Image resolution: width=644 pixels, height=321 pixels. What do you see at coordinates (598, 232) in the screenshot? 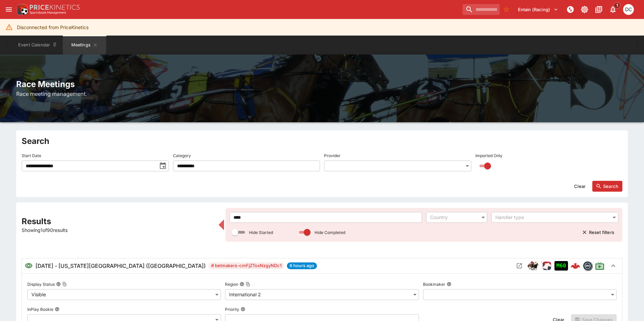
I see `button: Reset filters` at bounding box center [598, 232].